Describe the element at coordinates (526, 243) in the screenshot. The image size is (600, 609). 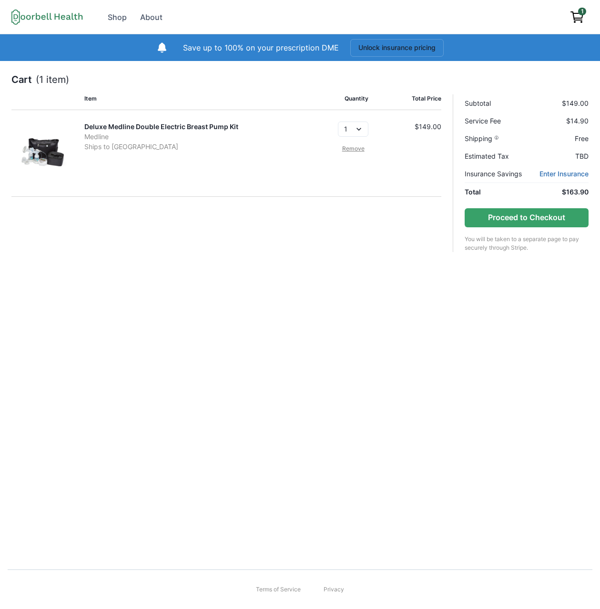
I see `p: You will be taken to a separate page to pay securely through Stripe.` at that location.